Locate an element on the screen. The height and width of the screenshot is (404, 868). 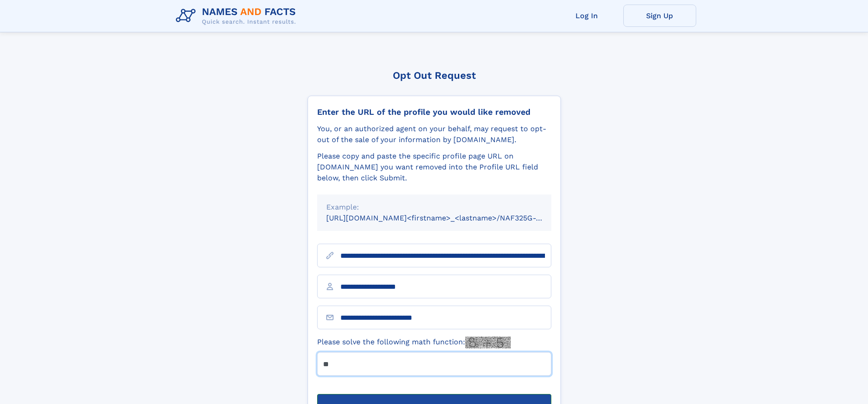
div: Enter the URL of the profile you would like removed is located at coordinates (434, 112).